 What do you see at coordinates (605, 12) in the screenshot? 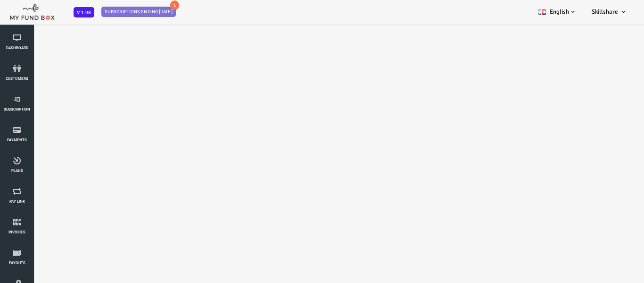
I see `span: Skillshare` at bounding box center [605, 12].